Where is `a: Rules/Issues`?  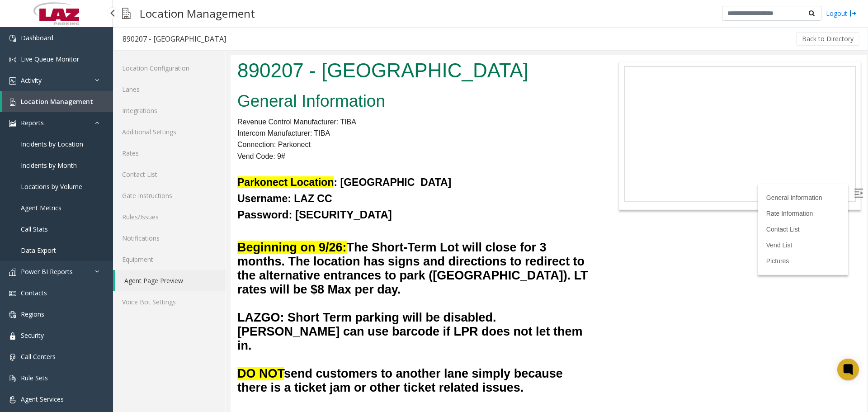
a: Rules/Issues is located at coordinates (169, 216).